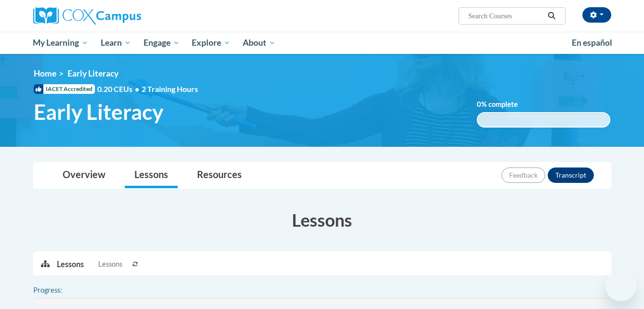 This screenshot has height=309, width=644. I want to click on span: My Learning, so click(60, 43).